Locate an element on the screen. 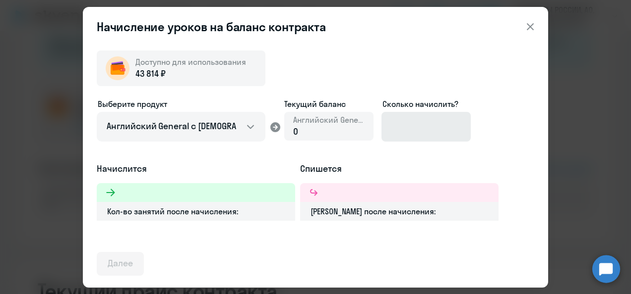 This screenshot has width=631, height=294. div: Кол-во занятий после начисления: is located at coordinates (196, 212).